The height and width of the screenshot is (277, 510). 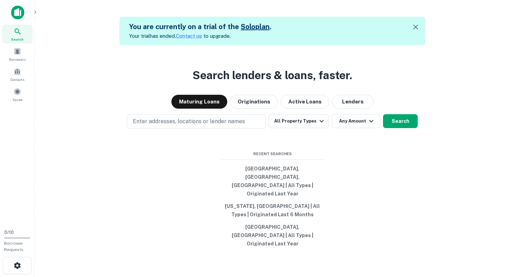 What do you see at coordinates (255, 27) in the screenshot?
I see `a: Soloplan` at bounding box center [255, 27].